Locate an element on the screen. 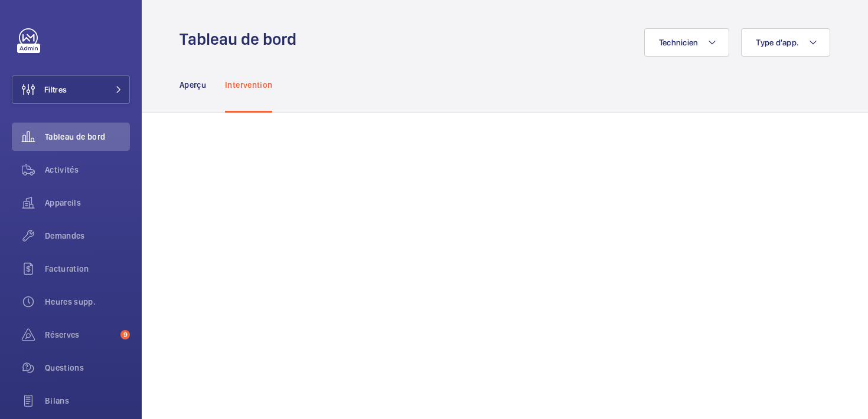 The width and height of the screenshot is (868, 419). span: Tableau de bord is located at coordinates (87, 137).